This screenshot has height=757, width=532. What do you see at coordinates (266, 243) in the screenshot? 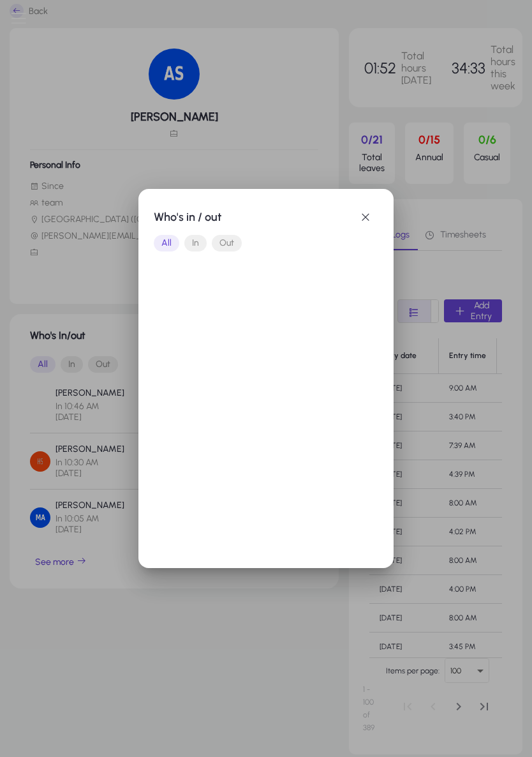
I see `mat-button-toggle-group: Font Style` at bounding box center [266, 243].